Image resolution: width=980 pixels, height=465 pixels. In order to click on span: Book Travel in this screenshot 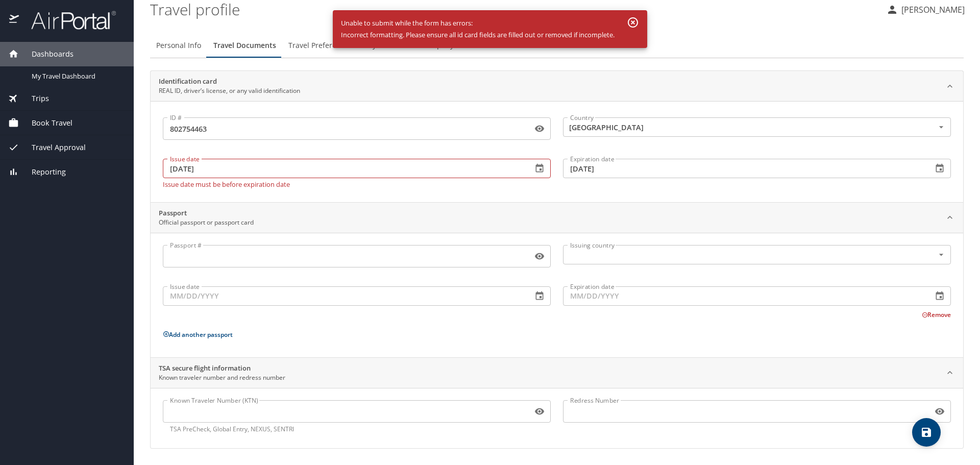, I will do `click(45, 123)`.